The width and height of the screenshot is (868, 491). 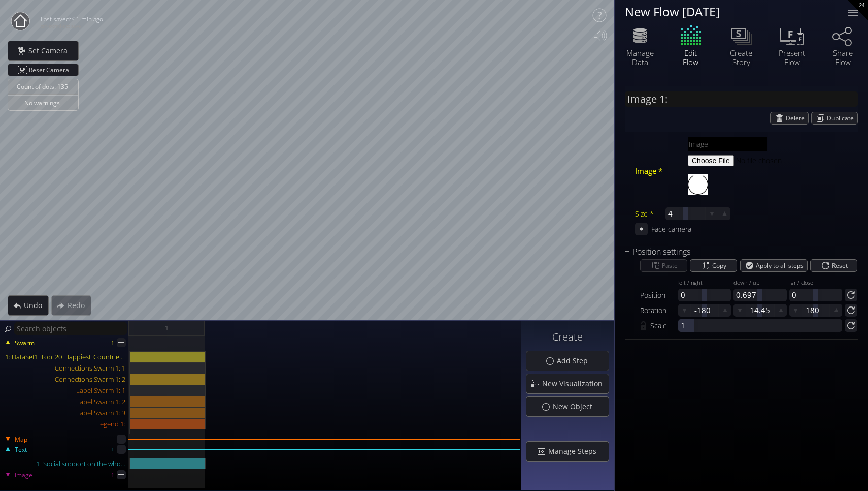 I want to click on span: Duplicate, so click(x=842, y=118).